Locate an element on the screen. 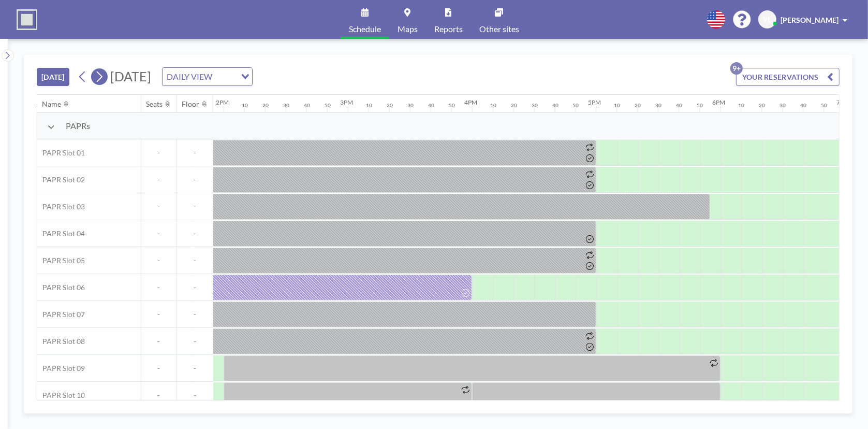  span: PAPR Slot 04 is located at coordinates (61, 233).